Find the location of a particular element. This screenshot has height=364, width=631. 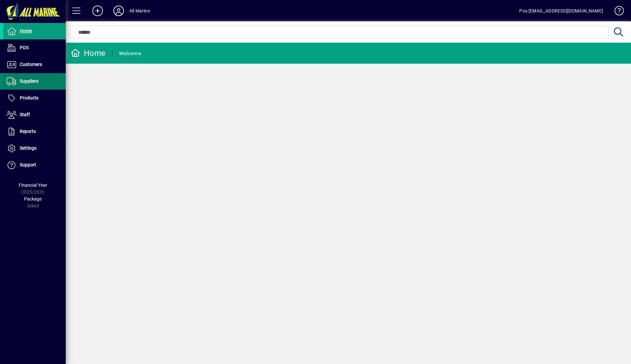

a: POS is located at coordinates (34, 48).